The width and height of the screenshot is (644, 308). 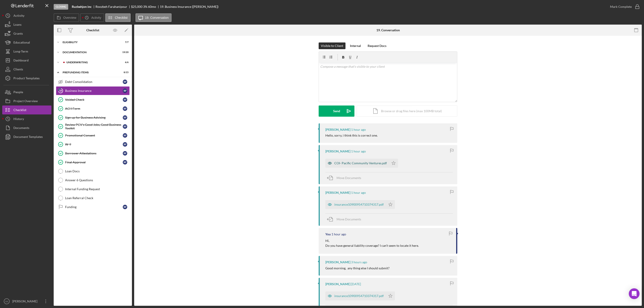 What do you see at coordinates (93, 171) in the screenshot?
I see `a: Loan Docs` at bounding box center [93, 171].